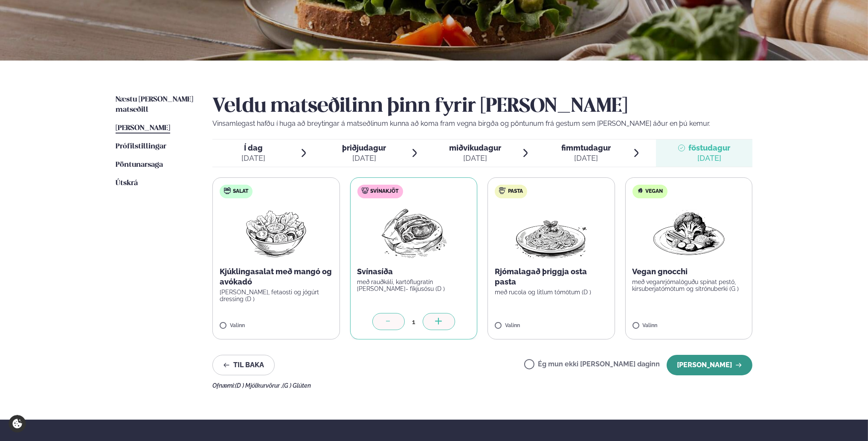  What do you see at coordinates (139, 165) in the screenshot?
I see `span: Pöntunarsaga` at bounding box center [139, 165].